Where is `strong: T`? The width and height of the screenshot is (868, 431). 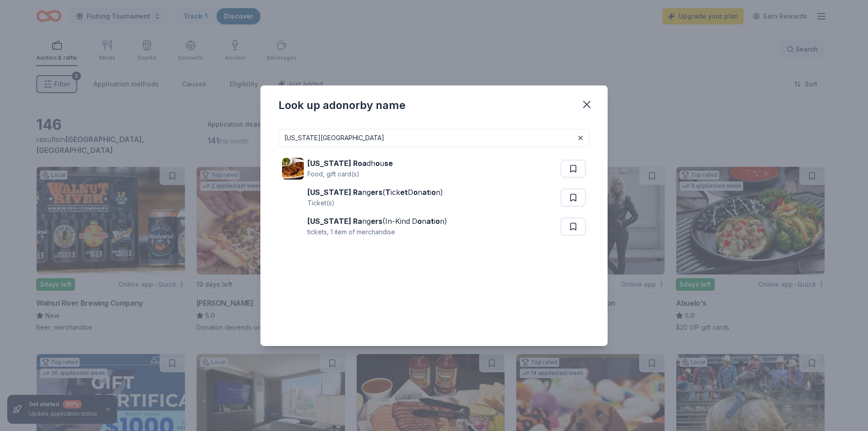
strong: T is located at coordinates (388, 192).